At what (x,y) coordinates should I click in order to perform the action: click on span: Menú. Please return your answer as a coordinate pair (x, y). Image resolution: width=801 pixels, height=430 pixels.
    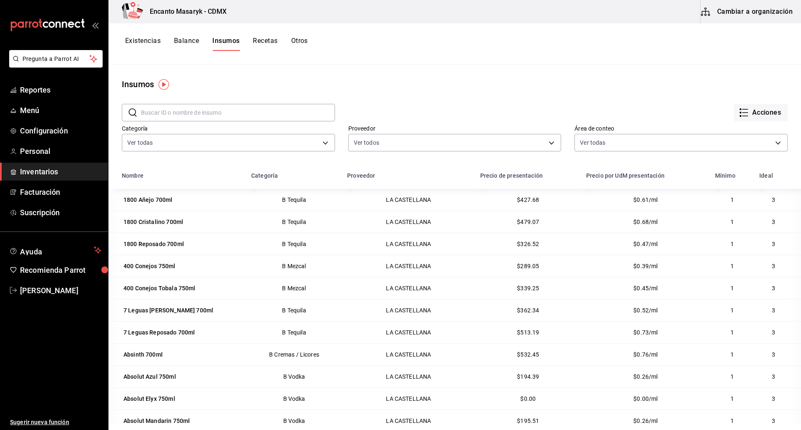
    Looking at the image, I should click on (60, 110).